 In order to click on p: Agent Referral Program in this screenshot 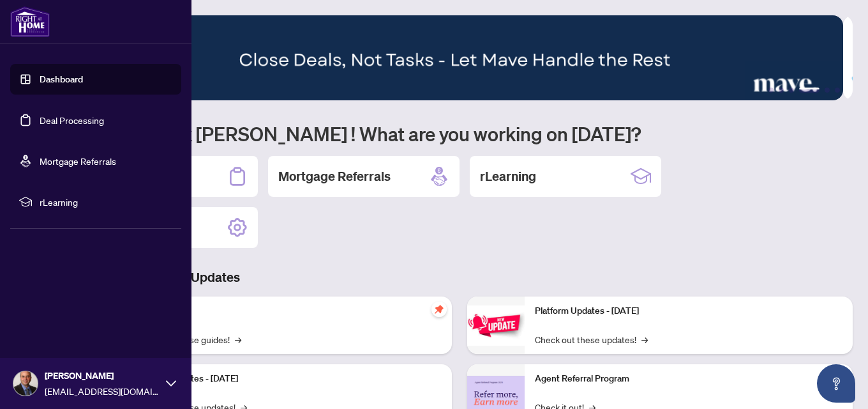, I will do `click(689, 379)`.